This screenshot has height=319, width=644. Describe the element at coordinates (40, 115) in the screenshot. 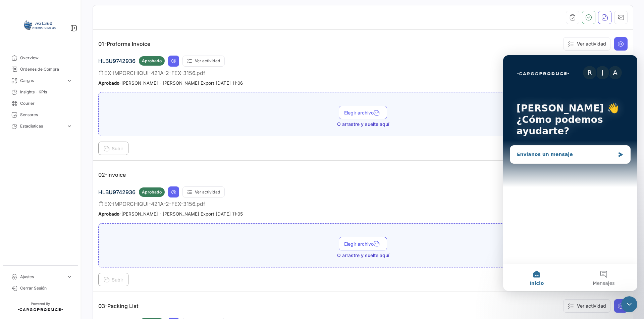

I see `a: Sensores` at that location.